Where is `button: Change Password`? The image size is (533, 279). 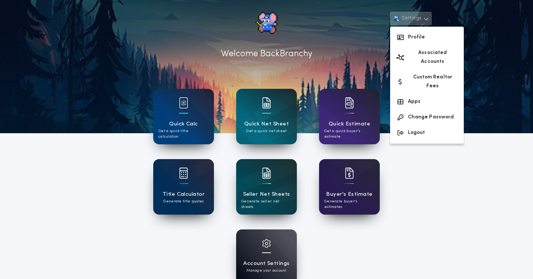
button: Change Password is located at coordinates (427, 117).